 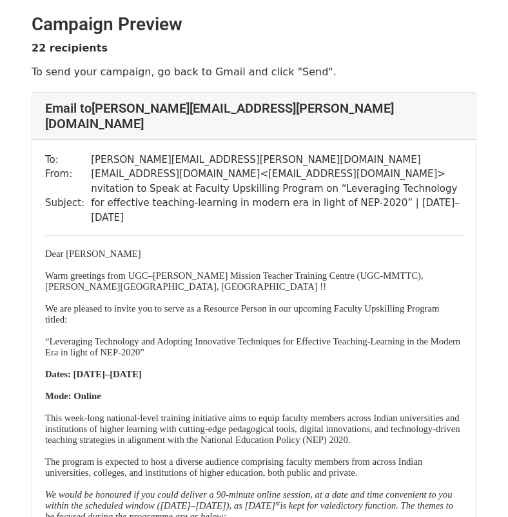 What do you see at coordinates (254, 72) in the screenshot?
I see `p: To send your campaign, go back to Gmail and click "Send".` at bounding box center [254, 72].